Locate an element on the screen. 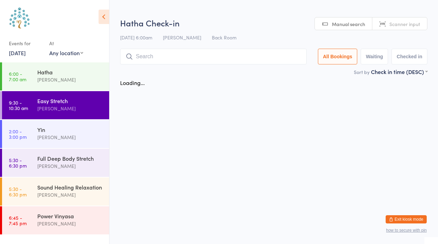  div: Check in time (DESC) is located at coordinates (399, 72).